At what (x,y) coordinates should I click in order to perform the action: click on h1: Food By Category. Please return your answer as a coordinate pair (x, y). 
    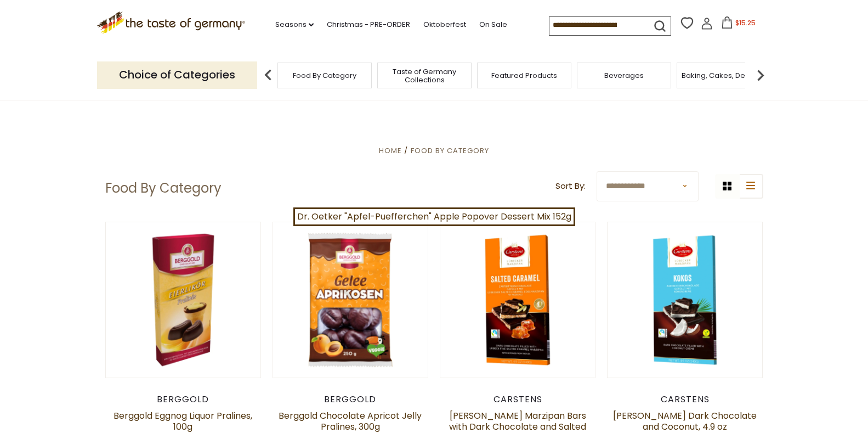
    Looking at the image, I should click on (164, 188).